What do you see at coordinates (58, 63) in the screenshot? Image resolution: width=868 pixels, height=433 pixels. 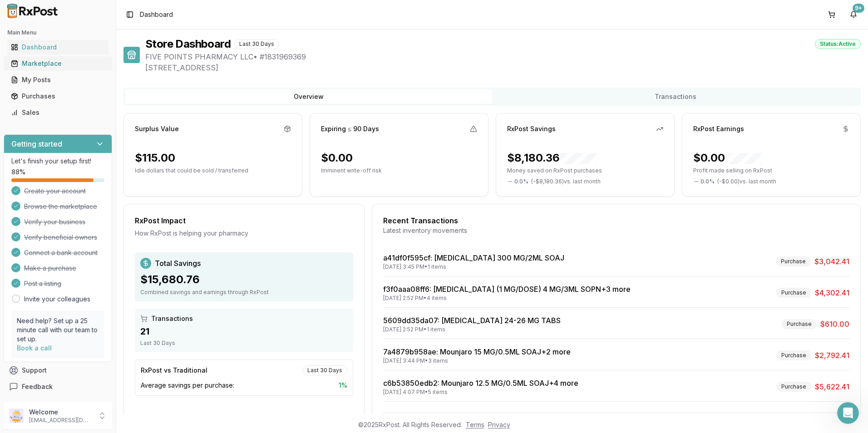 I see `div: Marketplace` at bounding box center [58, 63].